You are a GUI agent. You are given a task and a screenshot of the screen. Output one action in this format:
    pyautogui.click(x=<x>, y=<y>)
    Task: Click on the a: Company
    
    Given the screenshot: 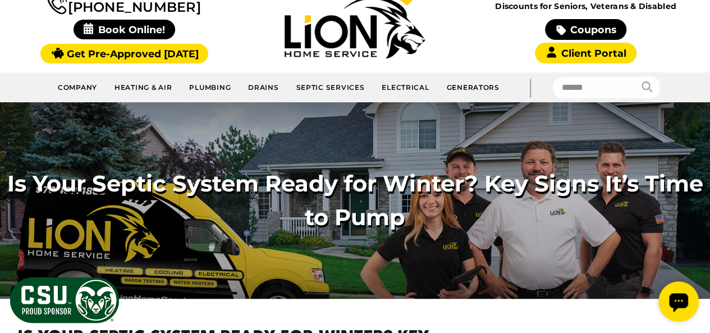 What is the action you would take?
    pyautogui.click(x=77, y=87)
    